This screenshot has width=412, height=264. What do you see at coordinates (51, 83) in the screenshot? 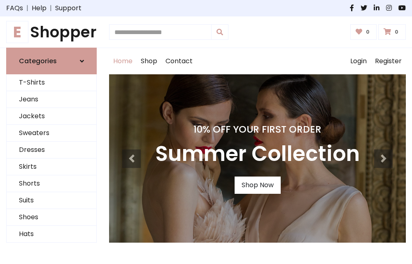
I see `a: T-Shirts` at bounding box center [51, 83].